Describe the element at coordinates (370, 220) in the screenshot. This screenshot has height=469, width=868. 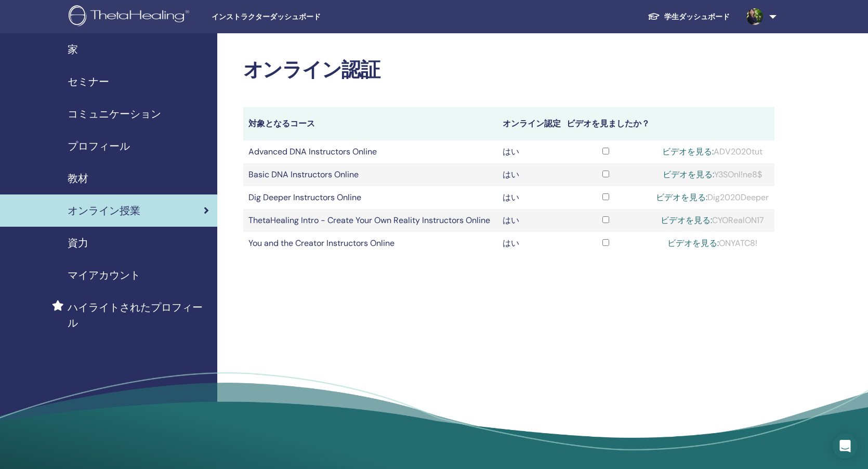
I see `td: ThetaHealing Intro - Create Your Own Reality Instructors Online` at that location.